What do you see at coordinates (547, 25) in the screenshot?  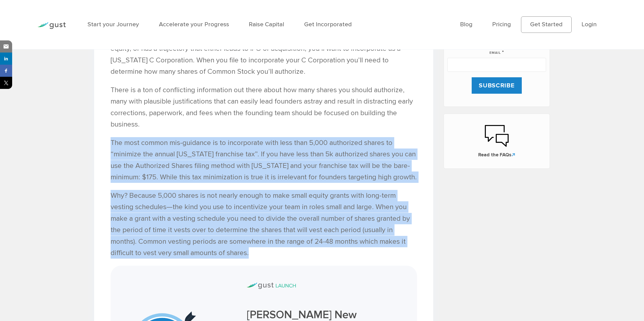 I see `a: Get Started` at bounding box center [547, 25].